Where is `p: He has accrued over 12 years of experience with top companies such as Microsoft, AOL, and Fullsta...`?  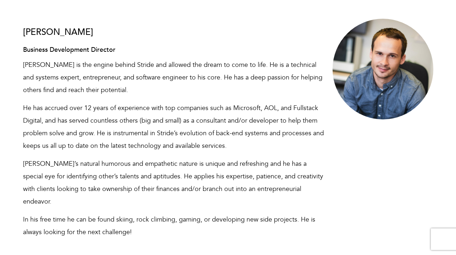 p: He has accrued over 12 years of experience with top companies such as Microsoft, AOL, and Fullsta... is located at coordinates (176, 127).